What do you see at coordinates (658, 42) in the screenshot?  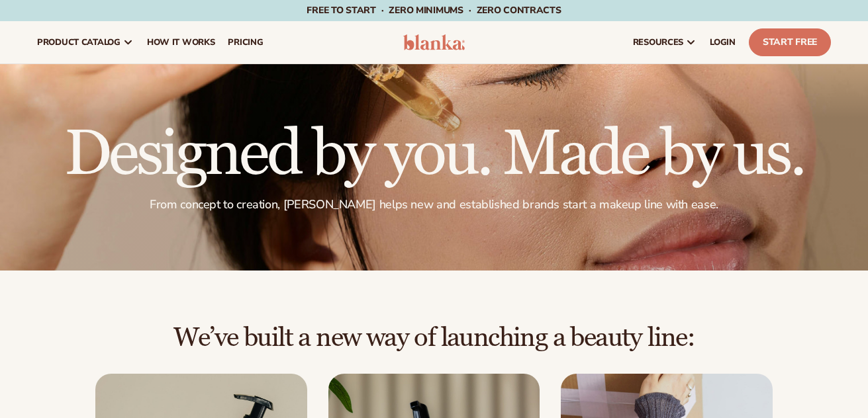 I see `span: resources` at bounding box center [658, 42].